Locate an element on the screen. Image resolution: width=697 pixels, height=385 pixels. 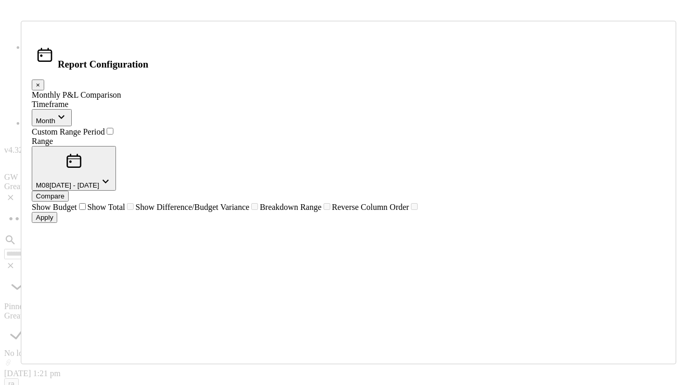
button: Compare is located at coordinates (50, 196).